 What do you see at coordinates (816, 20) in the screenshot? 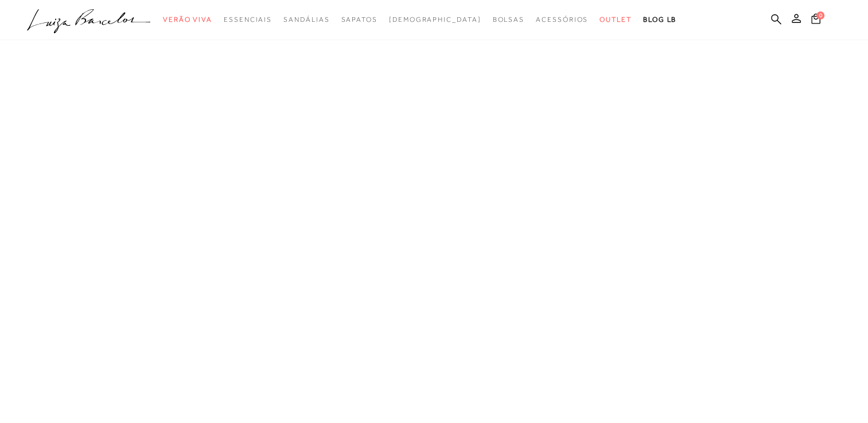
I see `button: 0` at bounding box center [816, 20].